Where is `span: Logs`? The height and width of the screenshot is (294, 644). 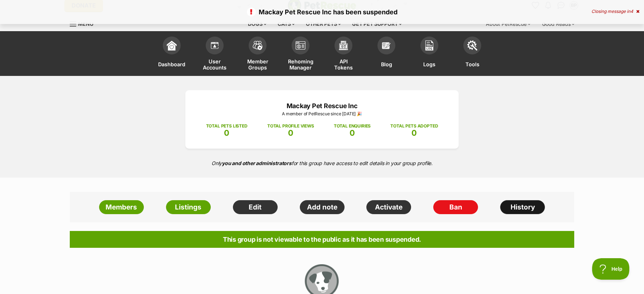 span: Logs is located at coordinates (429, 64).